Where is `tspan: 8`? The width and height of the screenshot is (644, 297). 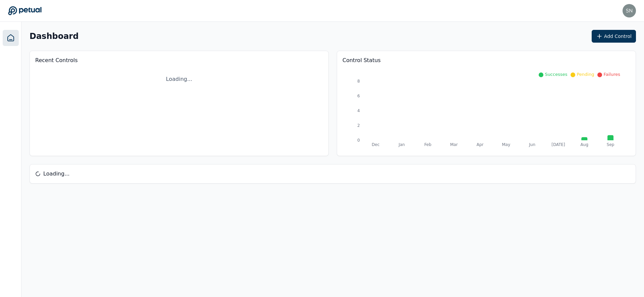 tspan: 8 is located at coordinates (358, 81).